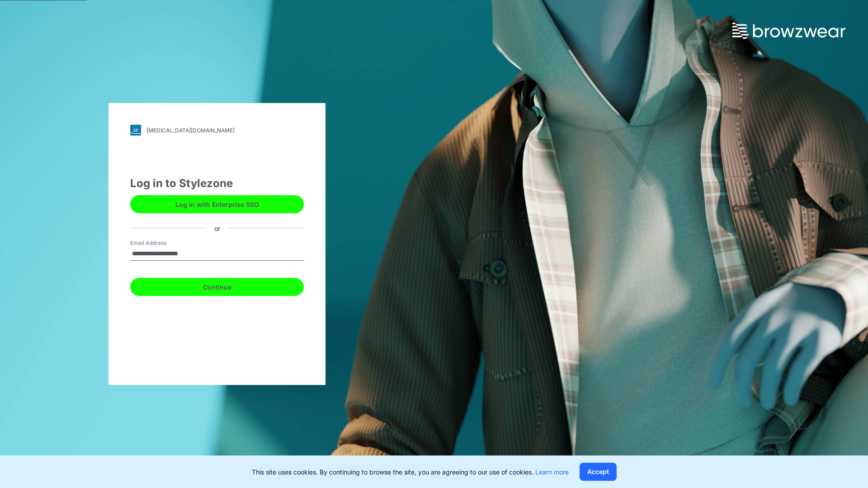 The height and width of the screenshot is (488, 868). What do you see at coordinates (162, 243) in the screenshot?
I see `label: Email Address` at bounding box center [162, 243].